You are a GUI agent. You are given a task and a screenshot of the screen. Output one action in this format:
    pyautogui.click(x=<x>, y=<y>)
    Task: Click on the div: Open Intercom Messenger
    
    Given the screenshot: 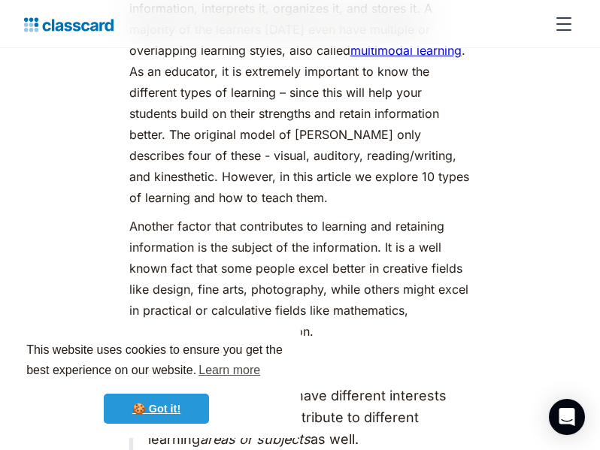 What is the action you would take?
    pyautogui.click(x=567, y=417)
    